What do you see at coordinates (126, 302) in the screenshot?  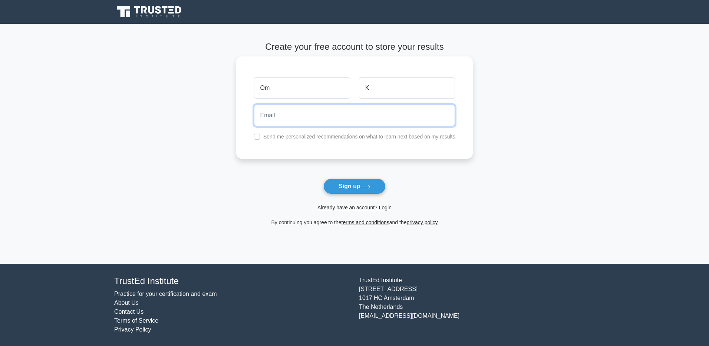 I see `a: About Us` at bounding box center [126, 302].